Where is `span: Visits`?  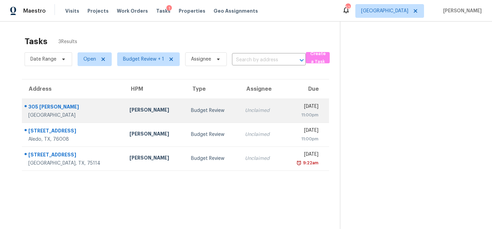 span: Visits is located at coordinates (72, 11).